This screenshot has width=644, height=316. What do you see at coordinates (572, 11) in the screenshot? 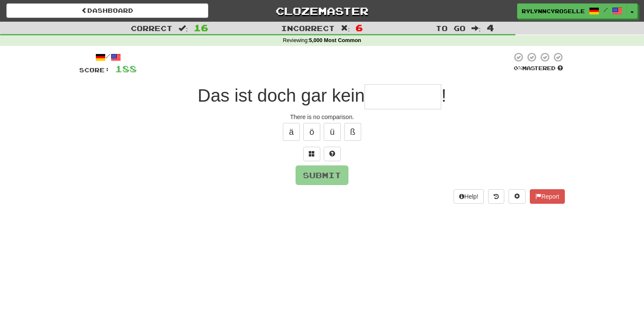
I see `a: RylynnCyroselle /` at bounding box center [572, 11].